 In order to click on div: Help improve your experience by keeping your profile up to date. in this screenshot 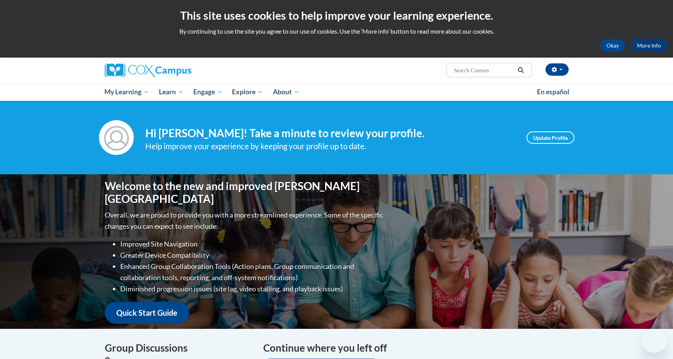, I will do `click(330, 146)`.